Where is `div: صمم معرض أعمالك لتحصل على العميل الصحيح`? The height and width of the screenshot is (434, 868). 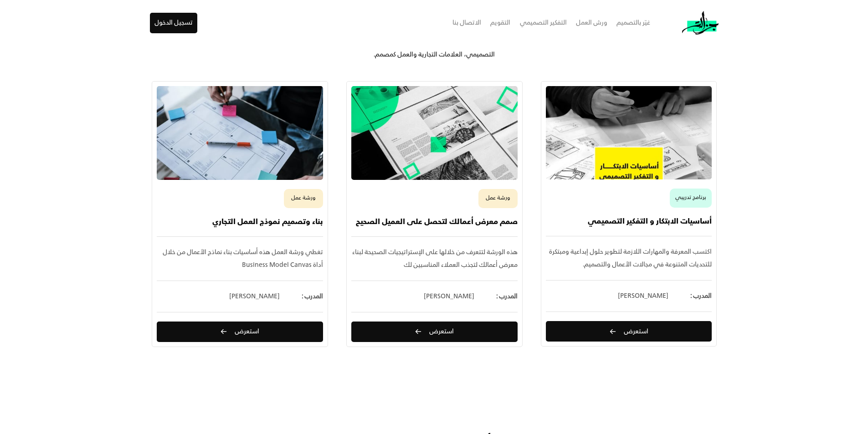 div: صمم معرض أعمالك لتحصل على العميل الصحيح is located at coordinates (434, 222).